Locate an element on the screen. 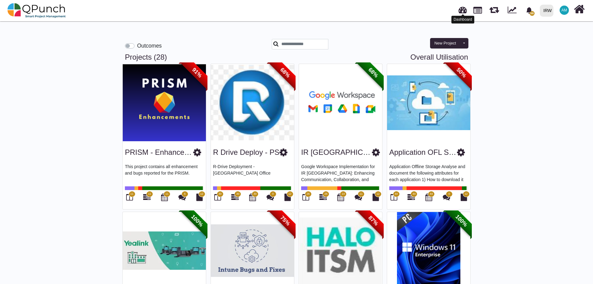 The height and width of the screenshot is (284, 593). a: AM is located at coordinates (564, 10).